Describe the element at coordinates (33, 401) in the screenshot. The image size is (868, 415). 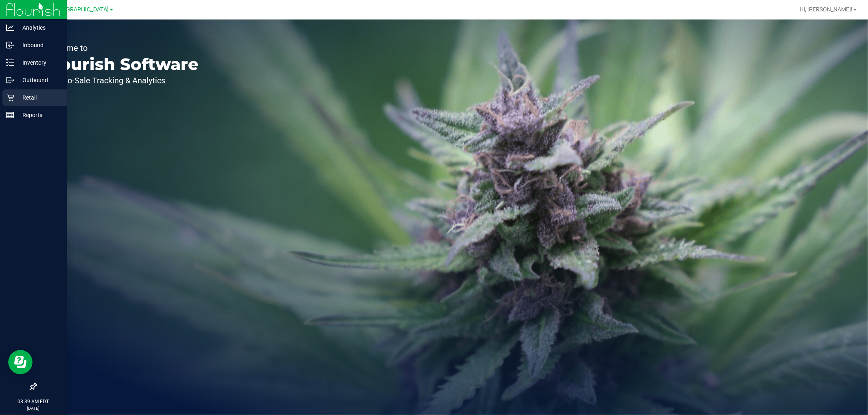
I see `p: 08:39 AM EDT` at that location.